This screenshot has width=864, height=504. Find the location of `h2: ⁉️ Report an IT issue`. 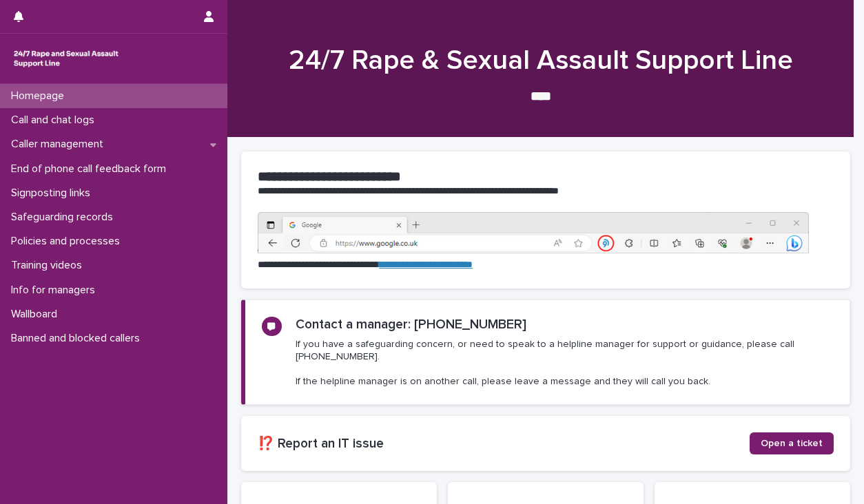

h2: ⁉️ Report an IT issue is located at coordinates (503, 443).